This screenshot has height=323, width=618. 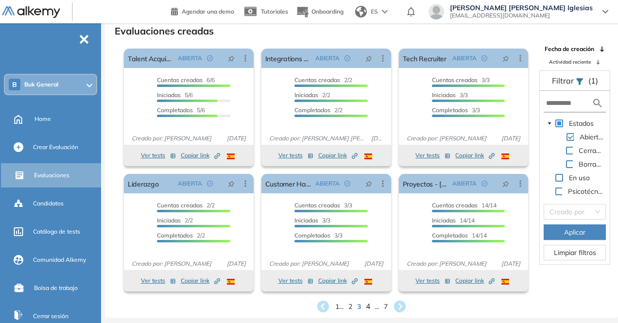 I want to click on img: arrow, so click(x=385, y=12).